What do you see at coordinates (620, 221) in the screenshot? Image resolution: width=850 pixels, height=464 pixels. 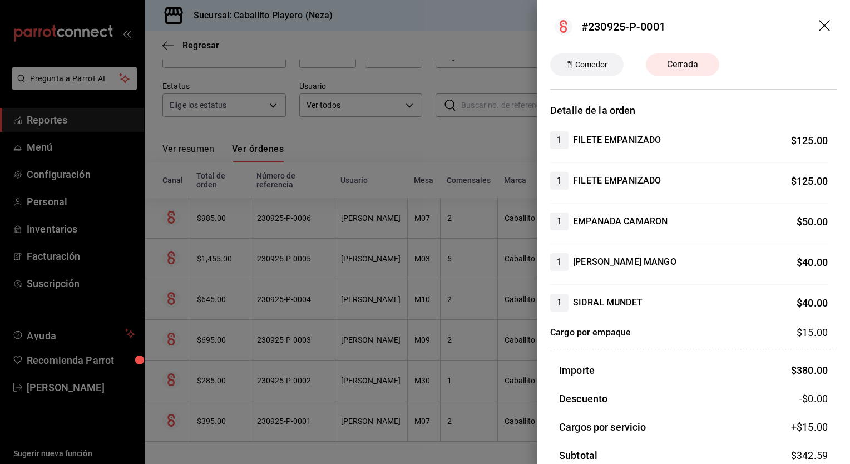 I see `h4: EMPANADA CAMARON` at bounding box center [620, 221].